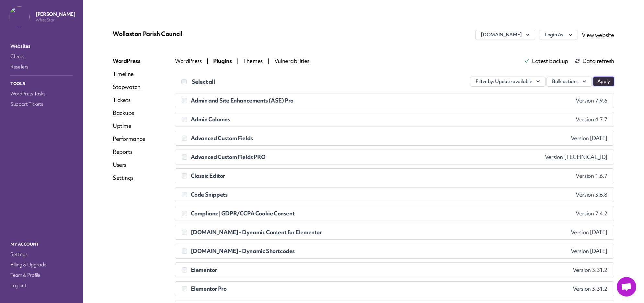 Image resolution: width=644 pixels, height=303 pixels. What do you see at coordinates (129, 139) in the screenshot?
I see `a: Performance` at bounding box center [129, 139].